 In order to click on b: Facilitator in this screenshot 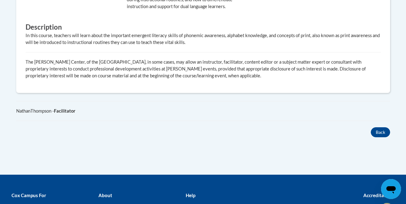, I will do `click(64, 111)`.